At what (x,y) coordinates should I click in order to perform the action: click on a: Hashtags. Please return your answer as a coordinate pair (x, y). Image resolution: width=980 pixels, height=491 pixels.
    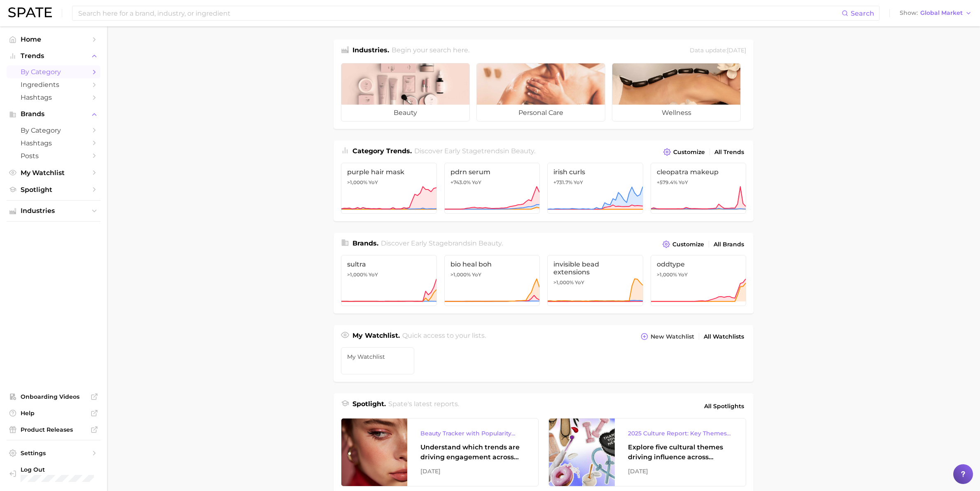
    Looking at the image, I should click on (54, 97).